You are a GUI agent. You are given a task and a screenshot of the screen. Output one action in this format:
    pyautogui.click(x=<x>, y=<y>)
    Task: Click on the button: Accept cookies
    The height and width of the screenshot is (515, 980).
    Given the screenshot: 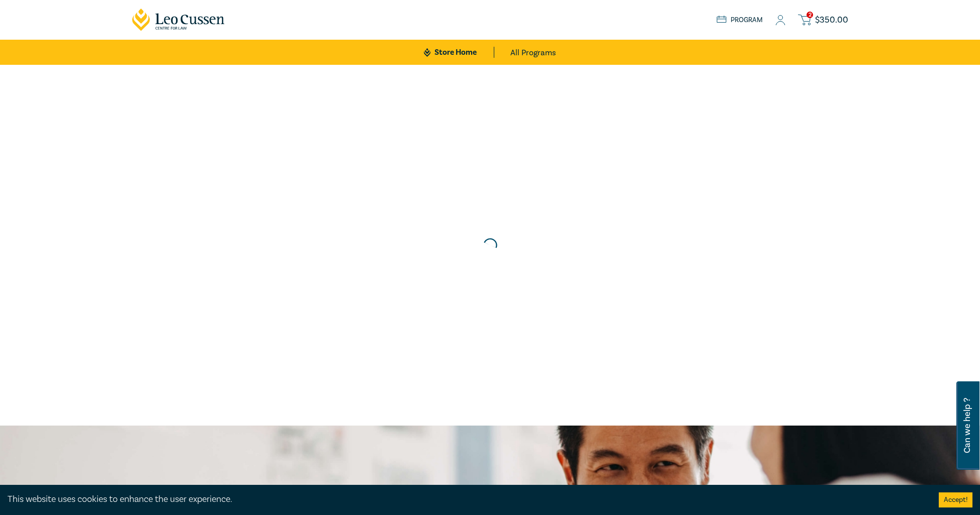 What is the action you would take?
    pyautogui.click(x=955, y=500)
    